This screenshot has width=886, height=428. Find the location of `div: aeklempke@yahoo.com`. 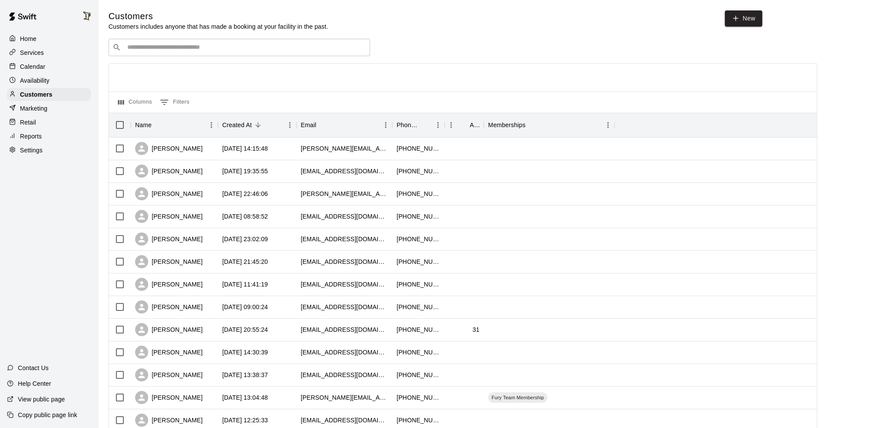

div: aeklempke@yahoo.com is located at coordinates (344, 420).